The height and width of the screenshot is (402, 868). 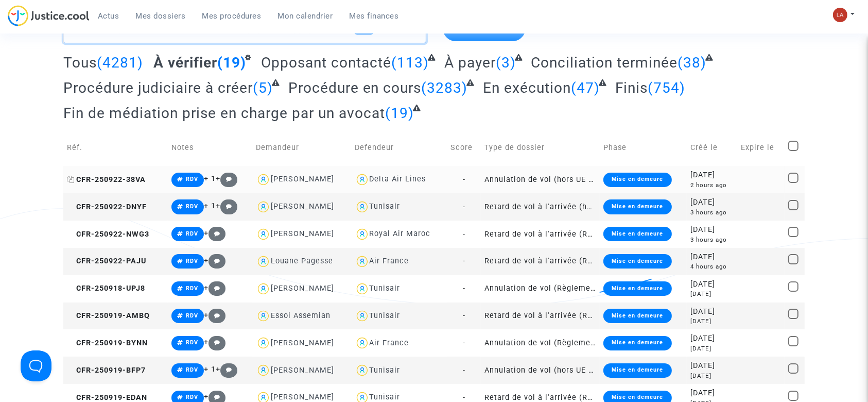 What do you see at coordinates (465, 148) in the screenshot?
I see `td: Score` at bounding box center [465, 148].